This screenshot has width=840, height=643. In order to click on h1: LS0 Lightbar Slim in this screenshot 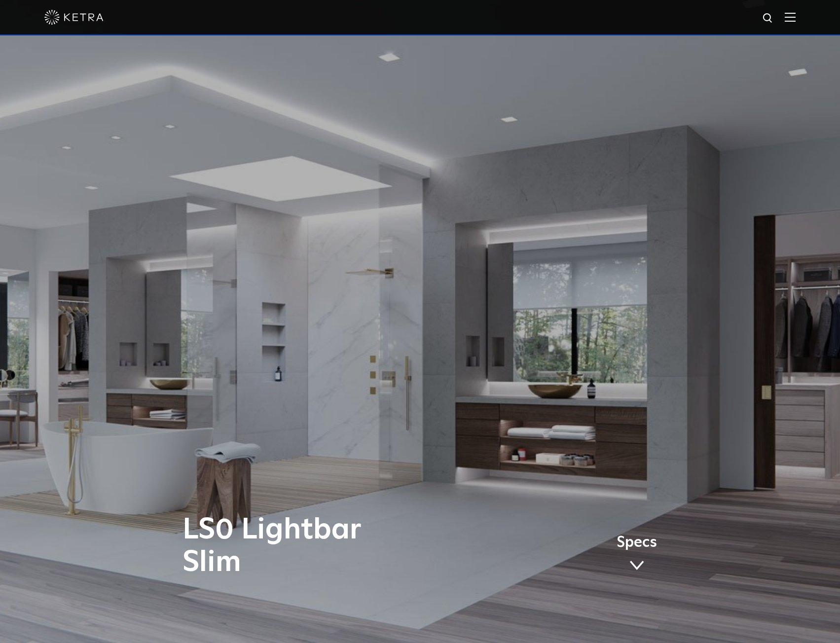, I will do `click(322, 546)`.